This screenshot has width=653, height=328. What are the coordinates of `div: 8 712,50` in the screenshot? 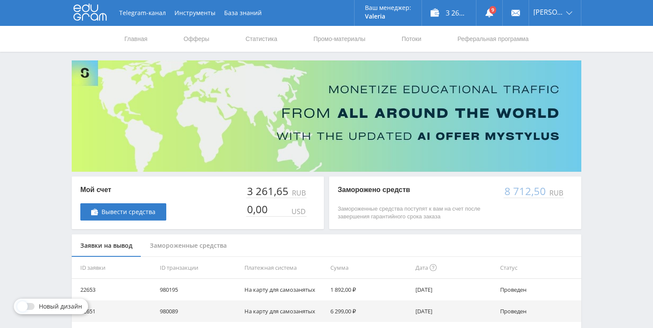 It's located at (525, 191).